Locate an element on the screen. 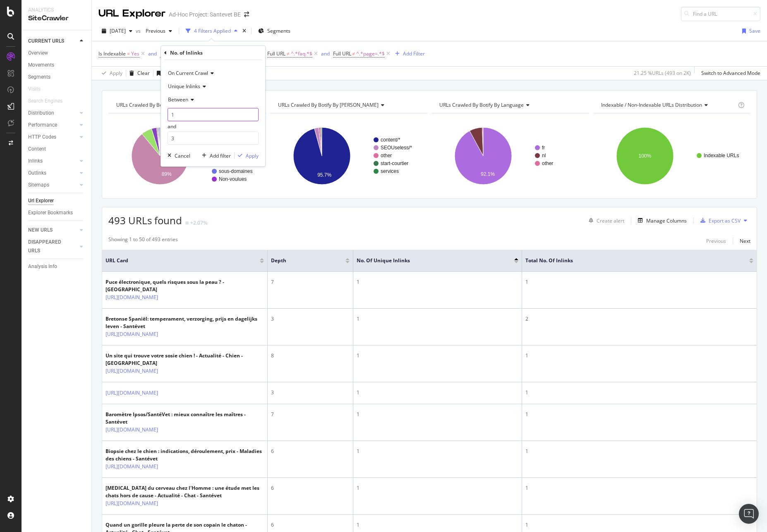  div: Biopsie chez le chien : indications, déroulement, prix - Maladies des chiens - Santévet is located at coordinates (185, 455).